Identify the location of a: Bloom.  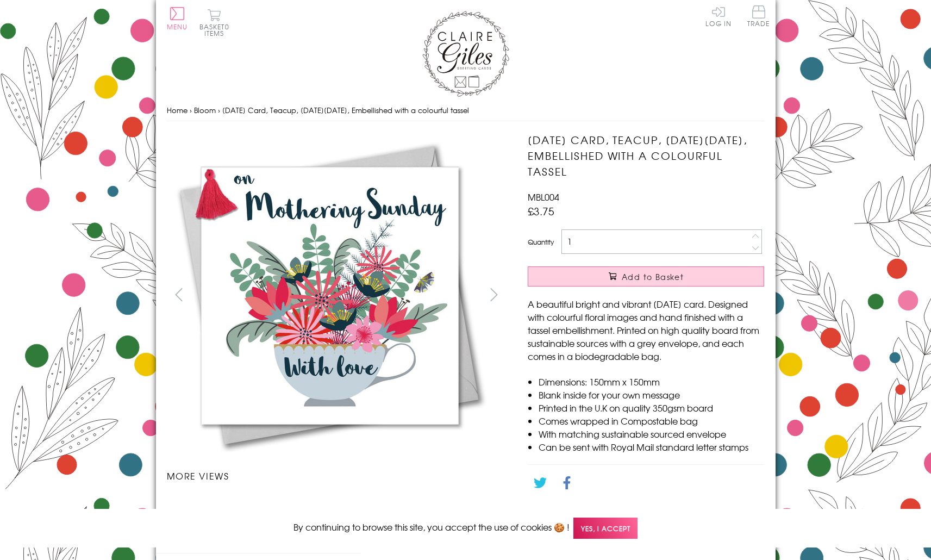
(205, 110).